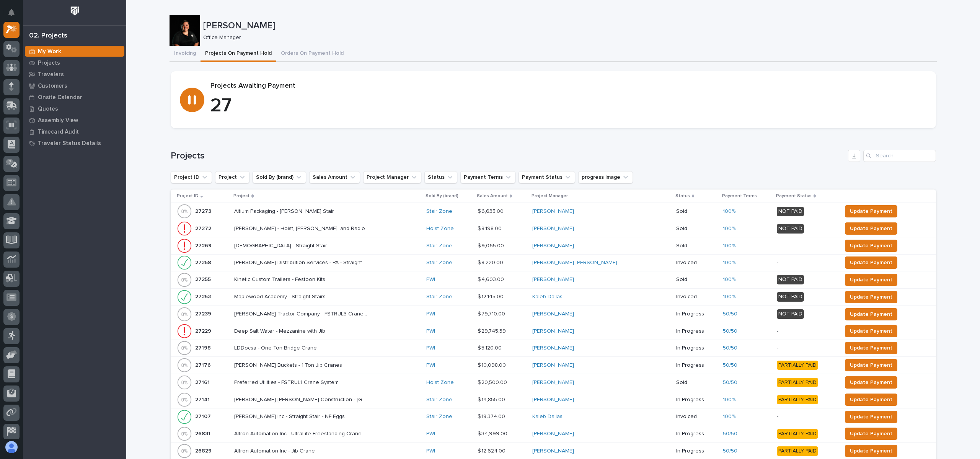 This screenshot has height=459, width=980. Describe the element at coordinates (508, 156) in the screenshot. I see `h1: Projects` at that location.